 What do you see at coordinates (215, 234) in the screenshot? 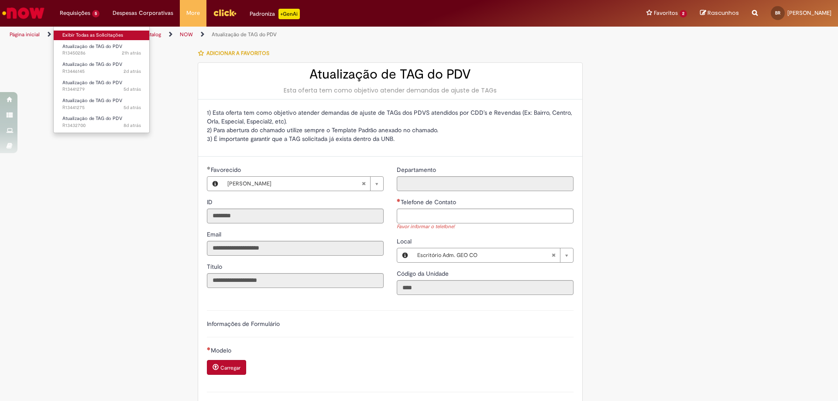
I see `label: Somente leitura - Email` at bounding box center [215, 234].